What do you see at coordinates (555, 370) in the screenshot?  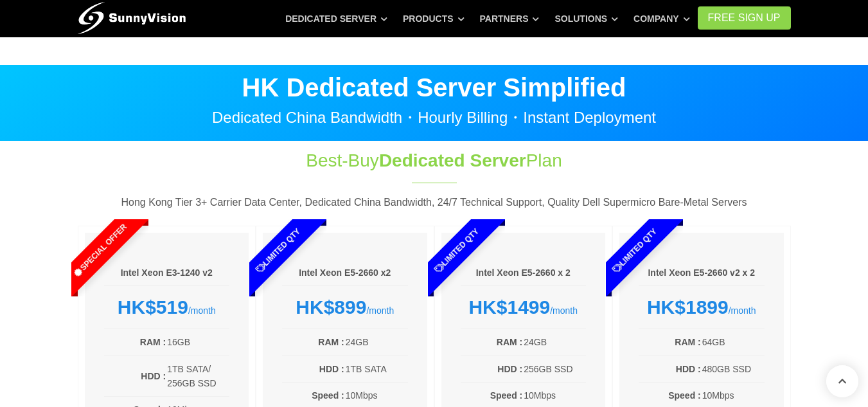 I see `td: 256GB SSD` at bounding box center [555, 370].